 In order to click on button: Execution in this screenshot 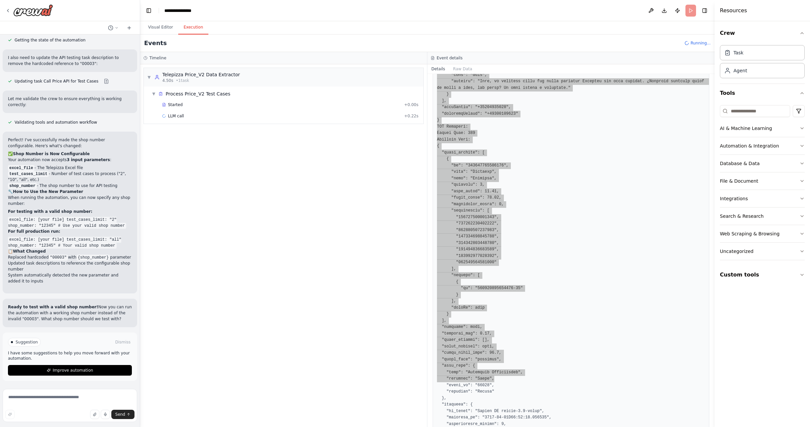, I will do `click(193, 28)`.